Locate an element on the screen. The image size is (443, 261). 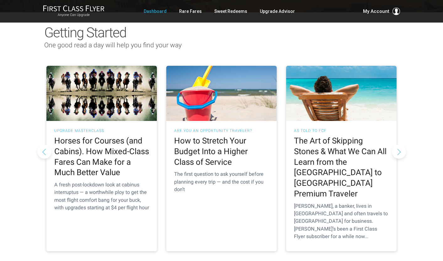
a: Sweet Redeems is located at coordinates (231, 11).